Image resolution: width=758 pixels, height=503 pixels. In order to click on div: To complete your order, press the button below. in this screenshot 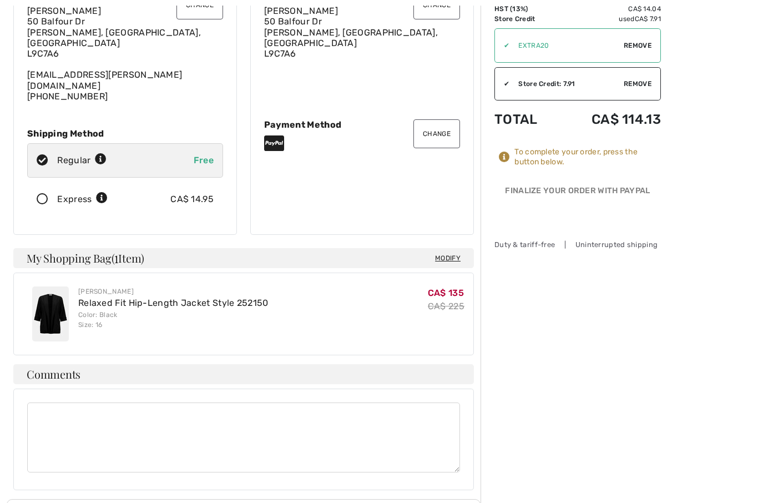, I will do `click(588, 157)`.